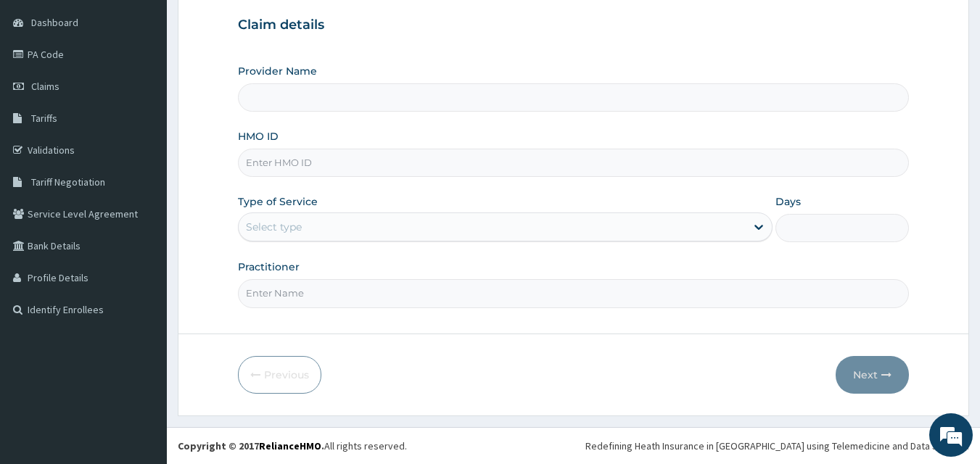  I want to click on span: Claims, so click(45, 87).